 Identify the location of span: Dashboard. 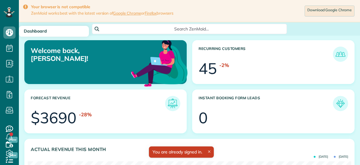
(35, 31).